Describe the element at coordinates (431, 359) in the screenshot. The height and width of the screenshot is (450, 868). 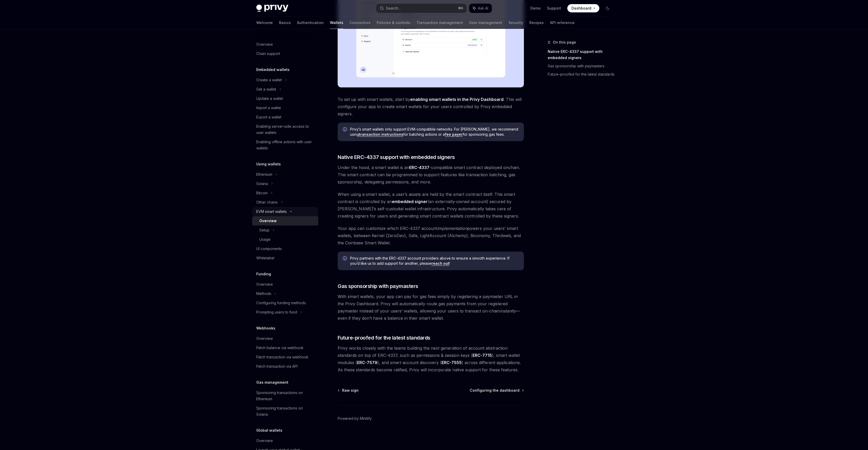
I see `span: Privy works closely with the teams building the next generation of account abstraction standards ...` at that location.